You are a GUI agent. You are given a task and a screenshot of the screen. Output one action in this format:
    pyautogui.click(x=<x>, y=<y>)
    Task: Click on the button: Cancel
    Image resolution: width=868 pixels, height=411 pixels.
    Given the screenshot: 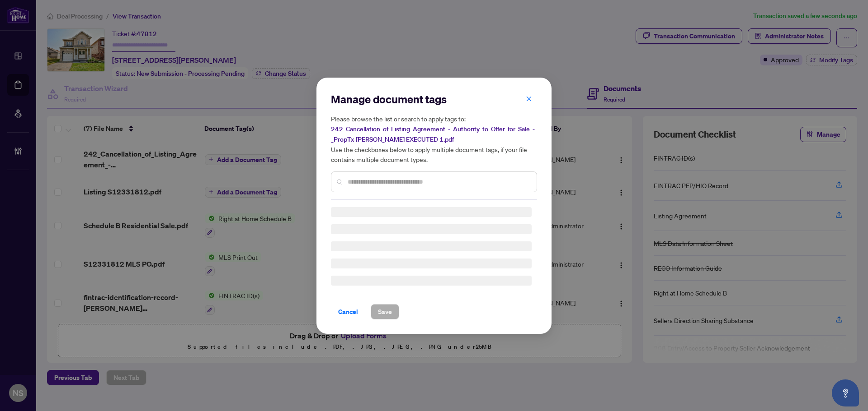 What is the action you would take?
    pyautogui.click(x=348, y=312)
    